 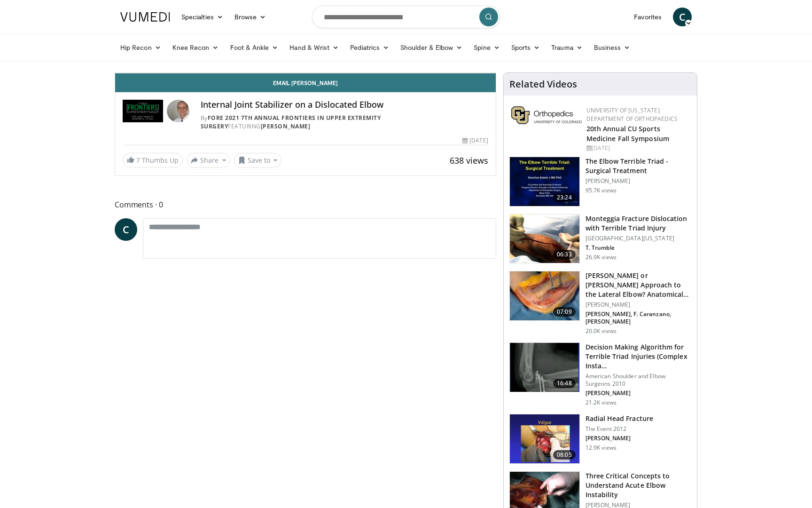 What do you see at coordinates (638, 485) in the screenshot?
I see `h3: Three Critical Concepts to Understand Acute Elbow Instability` at bounding box center [638, 485].